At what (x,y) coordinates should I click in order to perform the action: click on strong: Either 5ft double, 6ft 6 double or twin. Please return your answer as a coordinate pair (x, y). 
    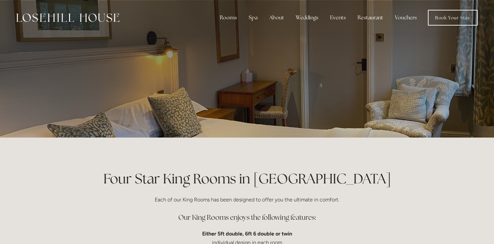
    Looking at the image, I should click on (247, 233).